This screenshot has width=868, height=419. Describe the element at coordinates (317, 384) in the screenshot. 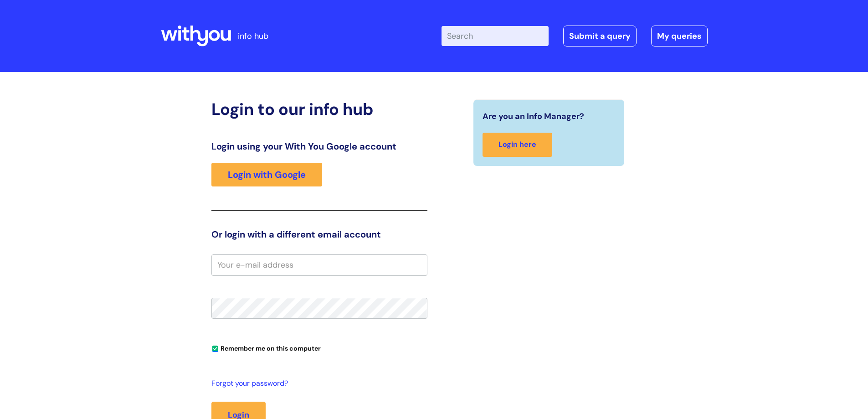

I see `a: Forgot your password?` at that location.